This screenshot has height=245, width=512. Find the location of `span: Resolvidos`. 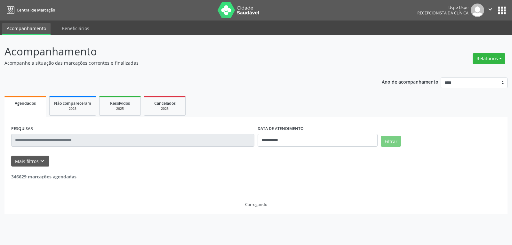

span: Resolvidos is located at coordinates (120, 103).